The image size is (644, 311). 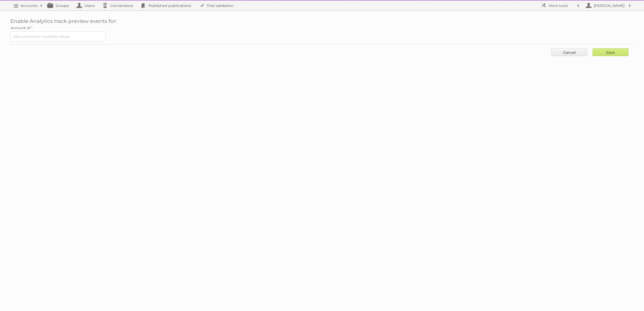 What do you see at coordinates (569, 52) in the screenshot?
I see `a: Cancel` at bounding box center [569, 52].